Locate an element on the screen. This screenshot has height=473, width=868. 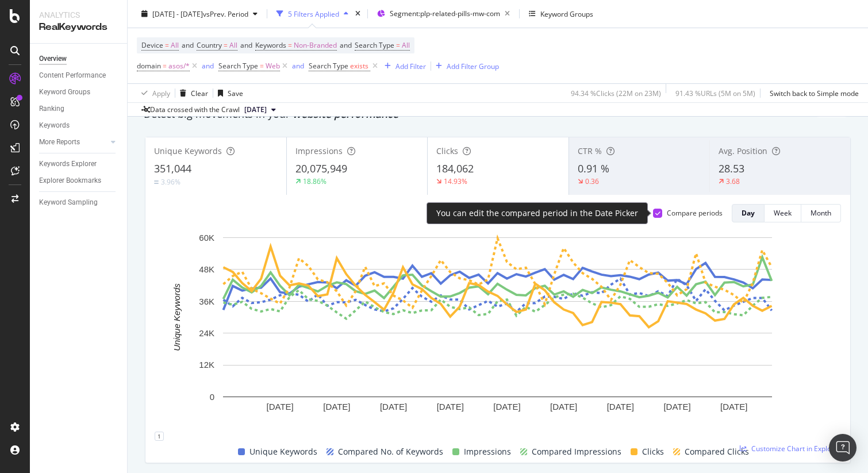
span: vs Prev. Period is located at coordinates (225, 13).